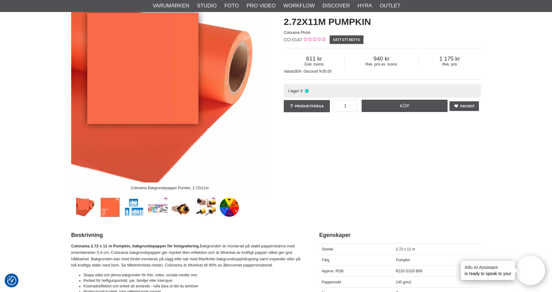  I want to click on a: Produktfråga, so click(307, 106).